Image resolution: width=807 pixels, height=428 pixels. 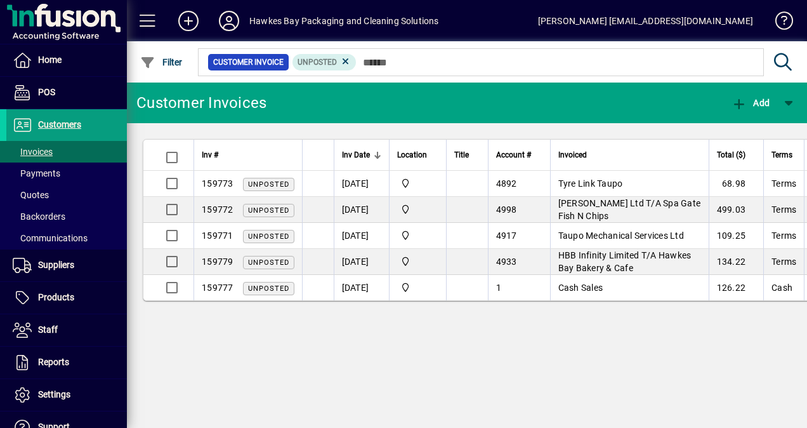 I want to click on a: Reports, so click(x=67, y=362).